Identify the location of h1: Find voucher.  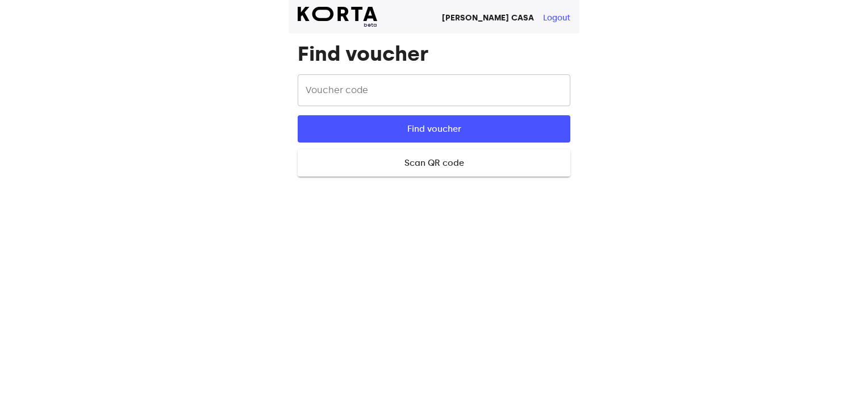
(434, 54).